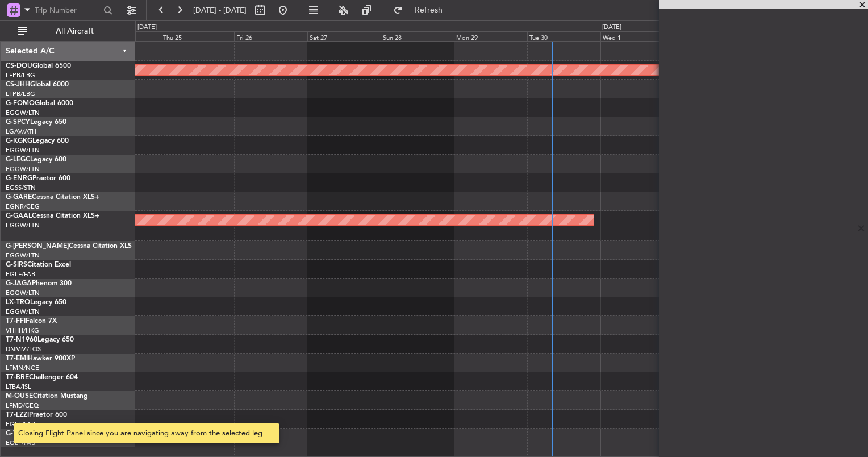  I want to click on a: G-LEGCLegacy 600, so click(36, 160).